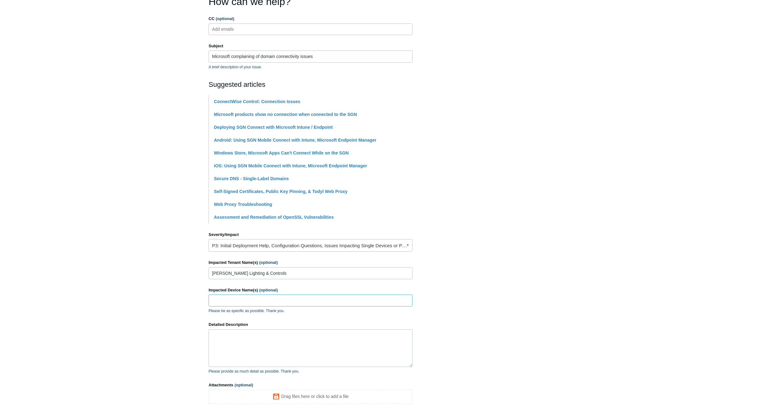  I want to click on label: Attachments, so click(310, 385).